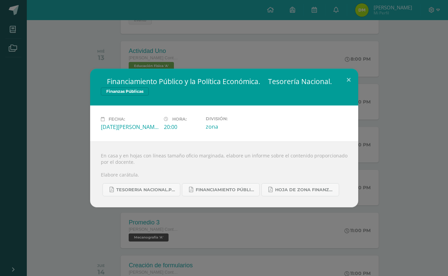 The image size is (448, 276). What do you see at coordinates (125, 91) in the screenshot?
I see `span: Finanzas Públicas` at bounding box center [125, 91].